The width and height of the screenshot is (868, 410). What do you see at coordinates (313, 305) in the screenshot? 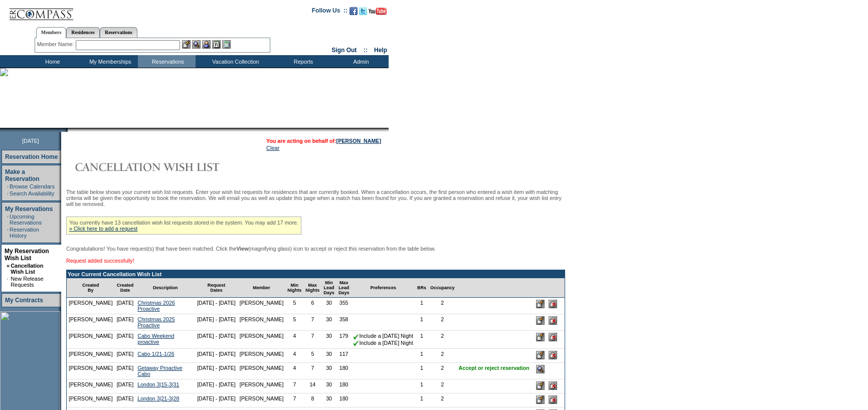
I see `td: 6` at bounding box center [313, 305].